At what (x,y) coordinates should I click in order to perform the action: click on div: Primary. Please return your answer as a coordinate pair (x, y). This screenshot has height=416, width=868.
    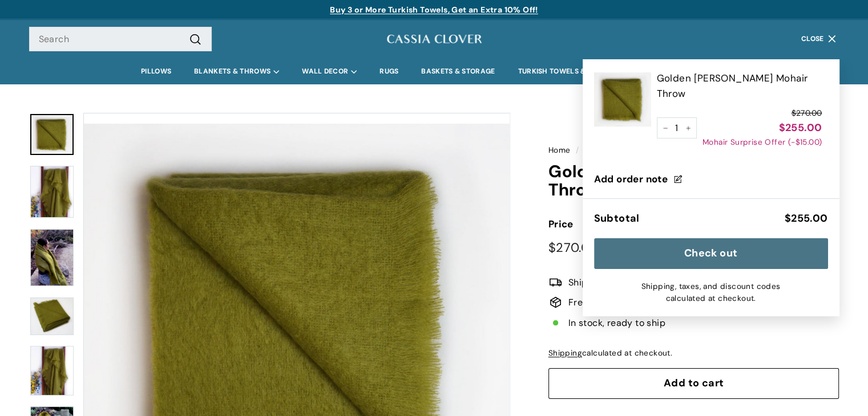
    Looking at the image, I should click on (434, 71).